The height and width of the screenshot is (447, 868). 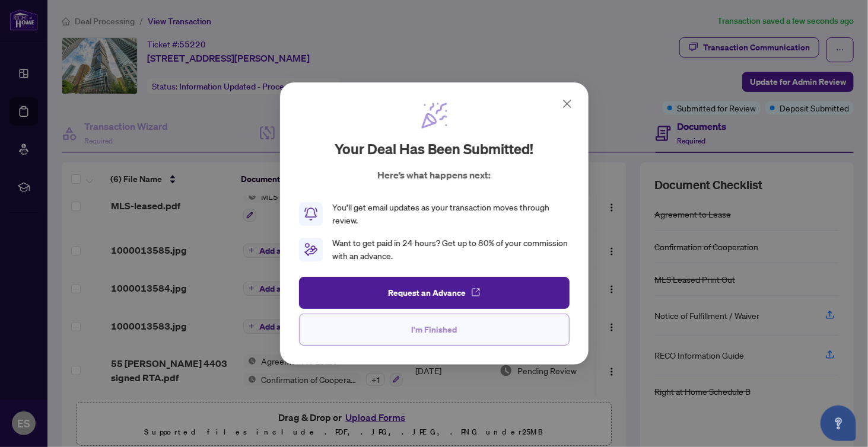 I want to click on h2: Your deal has been submitted!, so click(x=433, y=149).